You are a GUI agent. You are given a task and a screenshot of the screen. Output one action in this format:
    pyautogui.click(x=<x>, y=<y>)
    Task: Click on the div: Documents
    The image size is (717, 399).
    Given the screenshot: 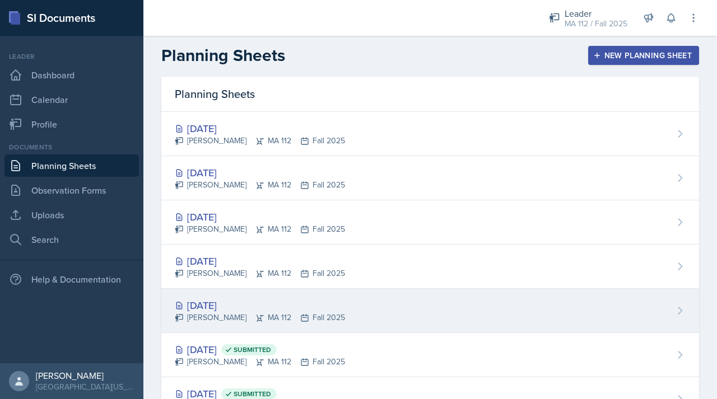 What is the action you would take?
    pyautogui.click(x=72, y=147)
    